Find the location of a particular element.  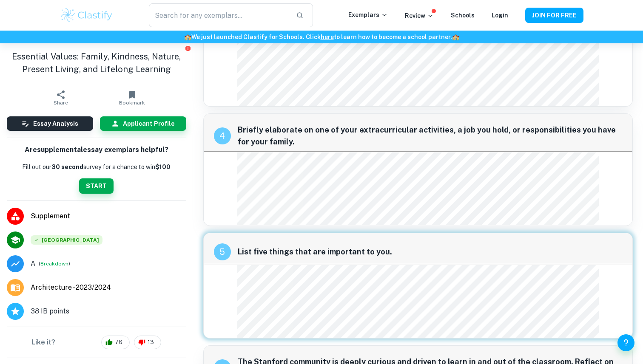

button: Applicant Profile is located at coordinates (143, 124).